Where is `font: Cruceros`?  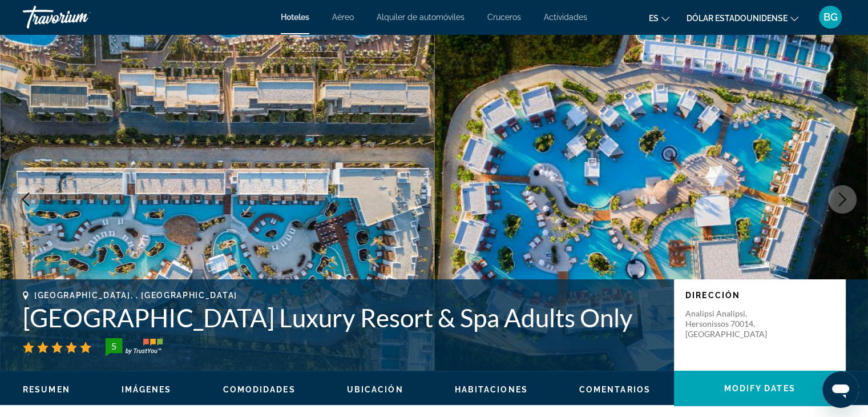 font: Cruceros is located at coordinates (504, 17).